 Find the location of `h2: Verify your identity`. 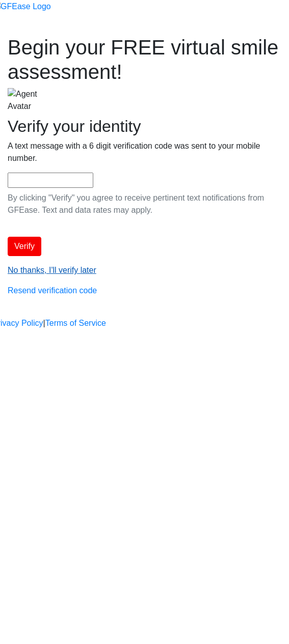

h2: Verify your identity is located at coordinates (144, 126).